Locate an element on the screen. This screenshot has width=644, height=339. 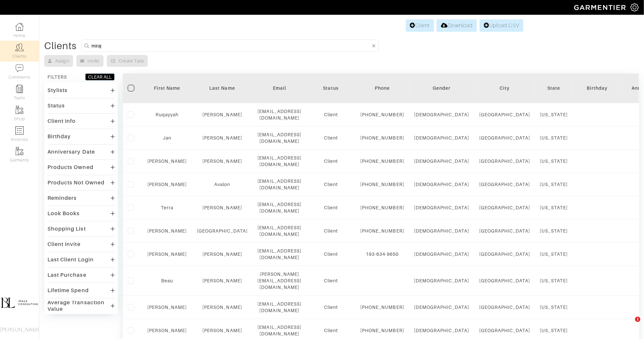
img: dashboard-icon-dbcd8f5a0b271acd01030246c82b418ddd0df26cd7fceb0bd07c9910d44c42f6.png is located at coordinates (19, 27).